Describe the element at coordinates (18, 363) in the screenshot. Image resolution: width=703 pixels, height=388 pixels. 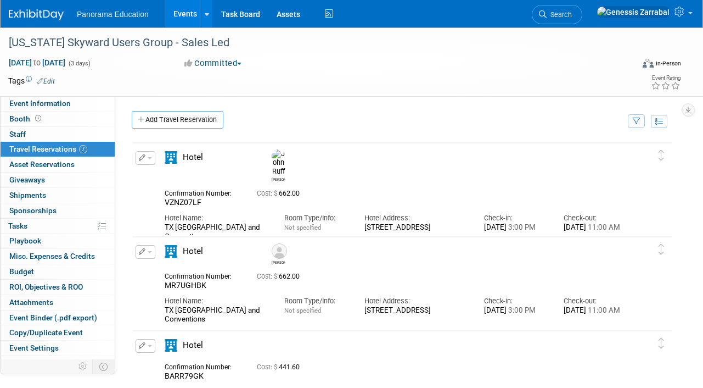
I see `span: Logs` at that location.